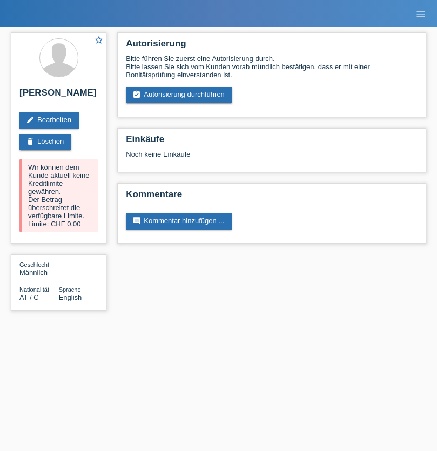 The height and width of the screenshot is (451, 437). I want to click on div: Wir können dem Kunde aktuell keine Kreditlimite gewähren. Der Betrag überschreitet die verfügbare..., so click(58, 196).